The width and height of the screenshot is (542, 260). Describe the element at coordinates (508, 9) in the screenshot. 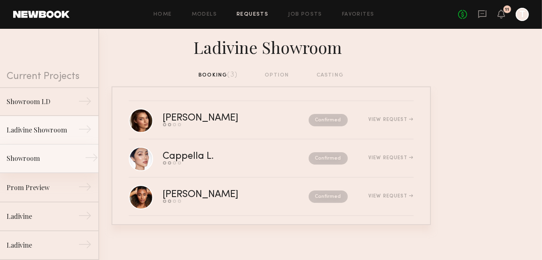

I see `div: 11` at that location.